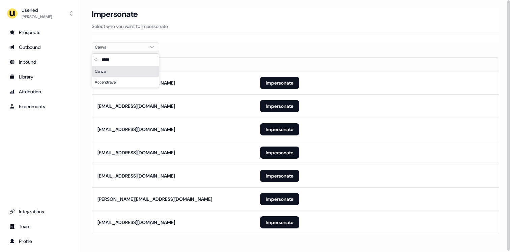  Describe the element at coordinates (40, 62) in the screenshot. I see `a: Go to Inbound` at that location.